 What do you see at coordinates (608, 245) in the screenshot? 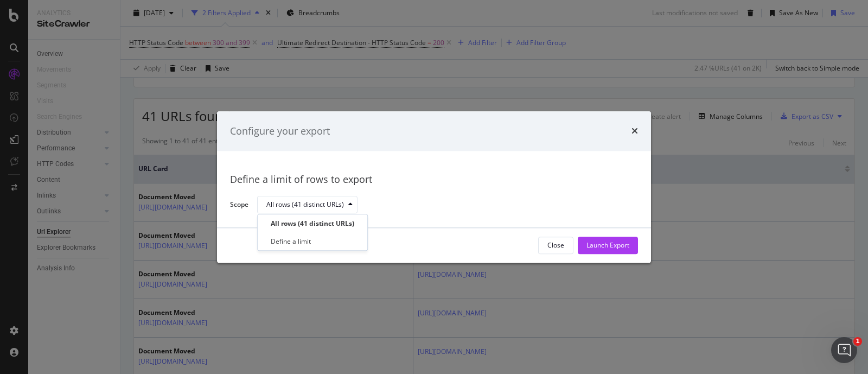
I see `div: Launch Export` at bounding box center [608, 245].